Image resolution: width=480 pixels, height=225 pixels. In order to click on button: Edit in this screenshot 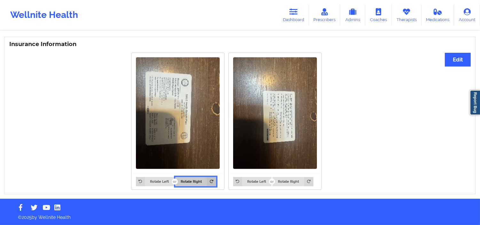, I will do `click(457, 59)`.